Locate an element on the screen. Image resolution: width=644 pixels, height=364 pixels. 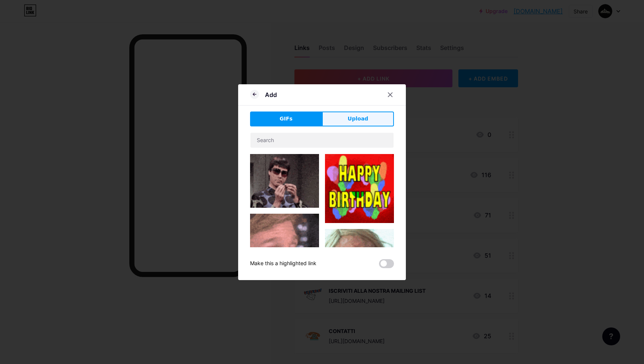
span: Upload is located at coordinates (358, 119).